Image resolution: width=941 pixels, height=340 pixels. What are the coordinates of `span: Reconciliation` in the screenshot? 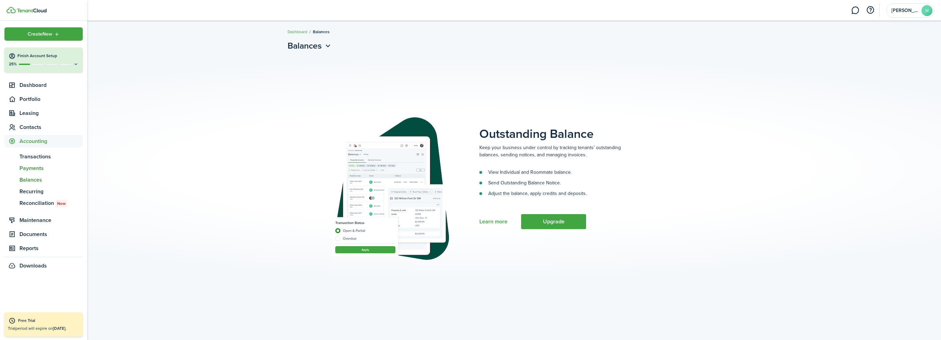 It's located at (51, 203).